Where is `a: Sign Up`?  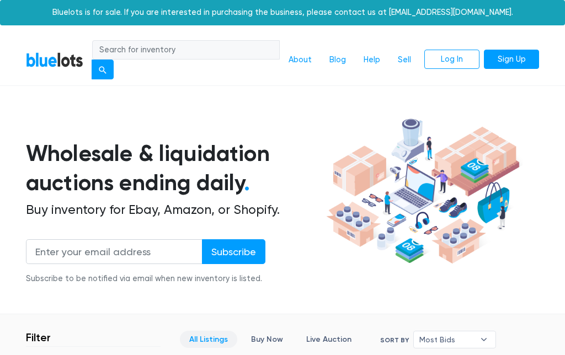 a: Sign Up is located at coordinates (511, 60).